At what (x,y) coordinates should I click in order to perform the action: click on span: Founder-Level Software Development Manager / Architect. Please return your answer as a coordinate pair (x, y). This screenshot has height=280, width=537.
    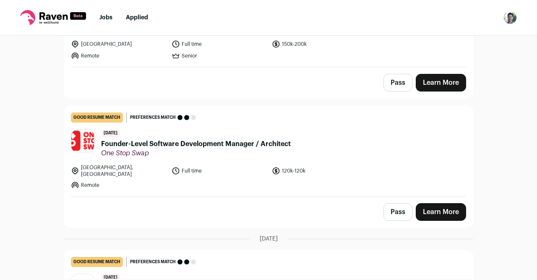
    Looking at the image, I should click on (196, 144).